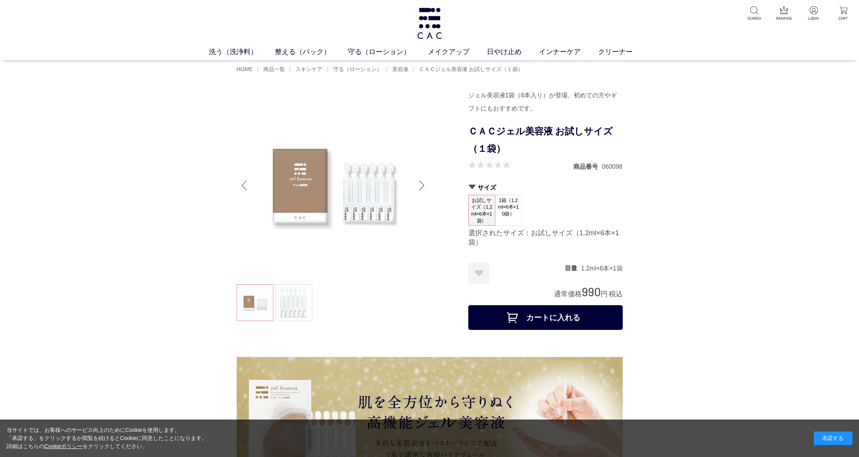  What do you see at coordinates (245, 69) in the screenshot?
I see `span: HOME` at bounding box center [245, 69].